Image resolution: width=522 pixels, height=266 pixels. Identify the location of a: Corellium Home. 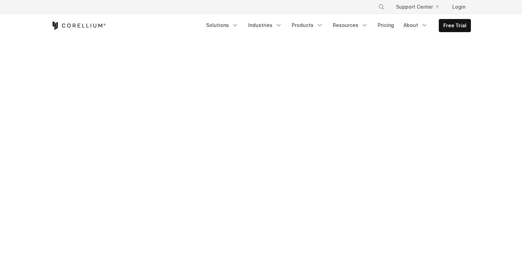
(78, 26).